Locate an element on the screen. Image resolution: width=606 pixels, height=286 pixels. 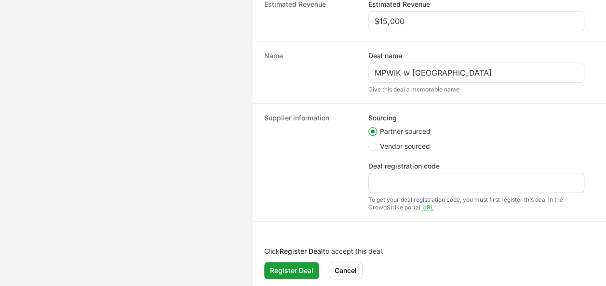
legend: Sourcing is located at coordinates (382, 118).